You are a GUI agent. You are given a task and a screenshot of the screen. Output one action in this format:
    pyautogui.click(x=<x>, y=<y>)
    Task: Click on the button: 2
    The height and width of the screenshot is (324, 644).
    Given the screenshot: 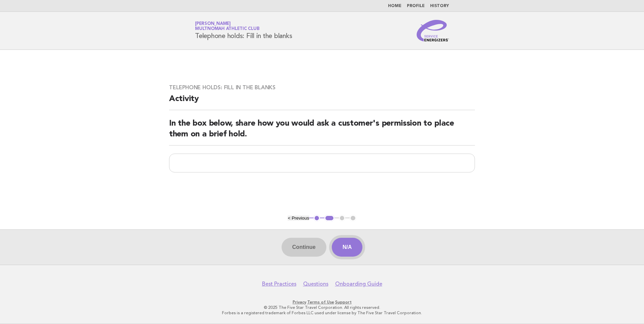 What is the action you would take?
    pyautogui.click(x=329, y=218)
    